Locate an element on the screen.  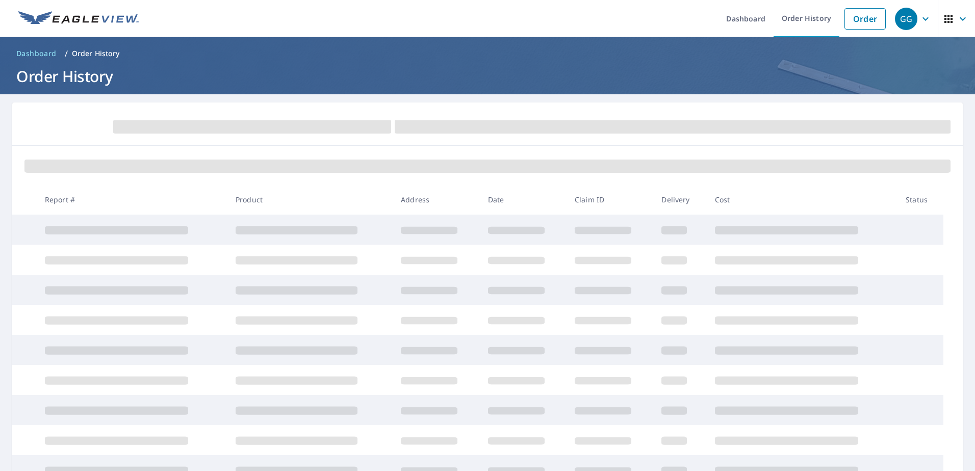
h1: Order History is located at coordinates (488, 76).